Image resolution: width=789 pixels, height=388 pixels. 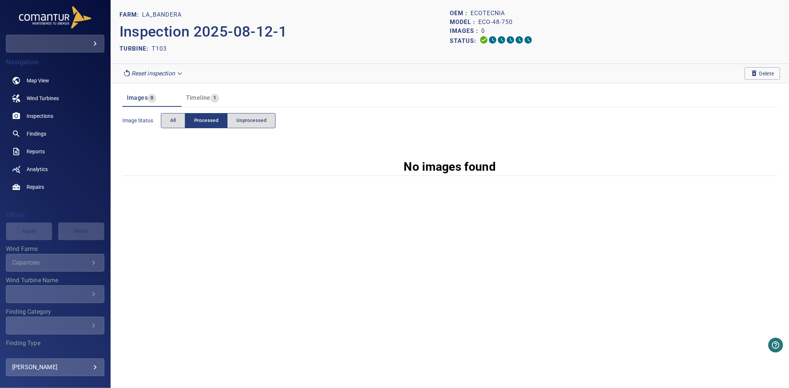 What do you see at coordinates (40, 116) in the screenshot?
I see `span: Inspections` at bounding box center [40, 116].